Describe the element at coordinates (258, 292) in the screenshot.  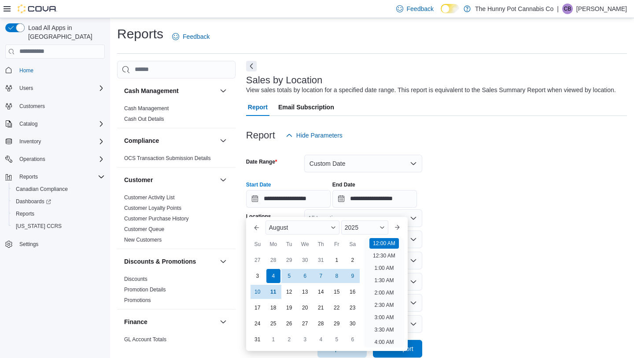
I see `div: day-10` at that location.